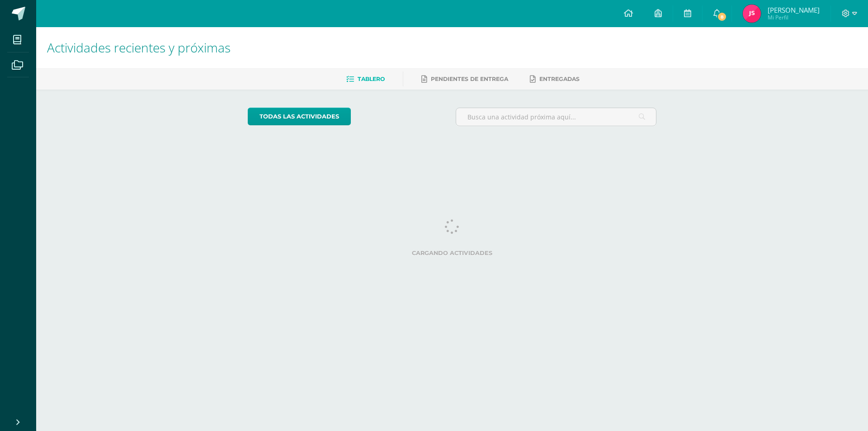  I want to click on a: todas las Actividades, so click(299, 116).